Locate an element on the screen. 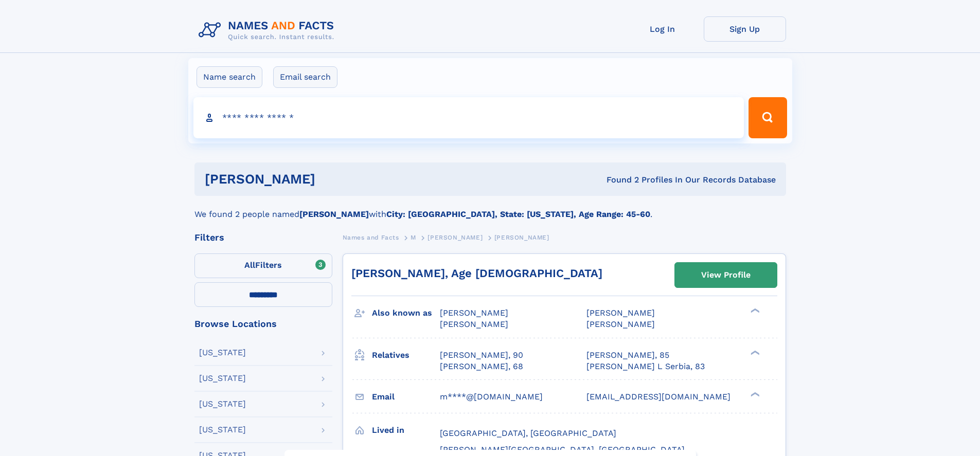 The height and width of the screenshot is (456, 980). input: search input is located at coordinates (469, 118).